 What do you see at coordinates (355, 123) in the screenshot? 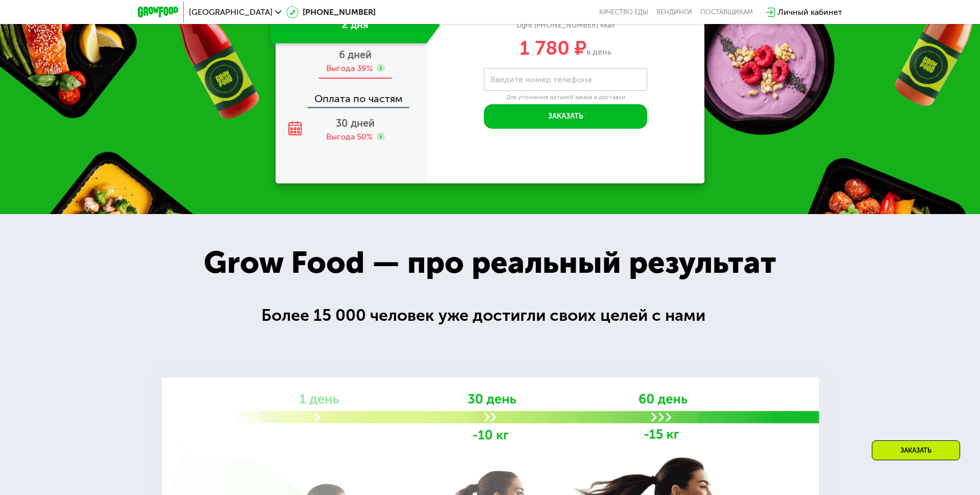
I see `span: 30 дней` at bounding box center [355, 123].